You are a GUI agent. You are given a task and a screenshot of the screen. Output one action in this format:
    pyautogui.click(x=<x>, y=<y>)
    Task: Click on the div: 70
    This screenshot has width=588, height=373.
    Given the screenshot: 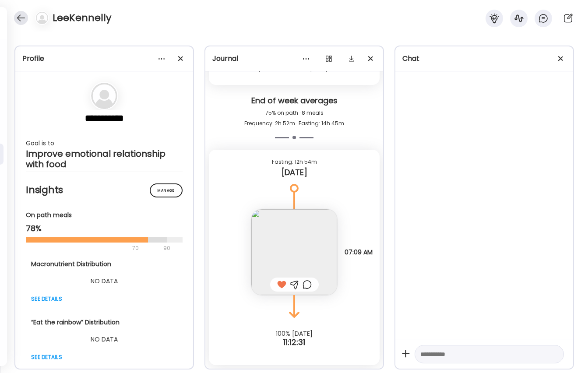 What is the action you would take?
    pyautogui.click(x=93, y=248)
    